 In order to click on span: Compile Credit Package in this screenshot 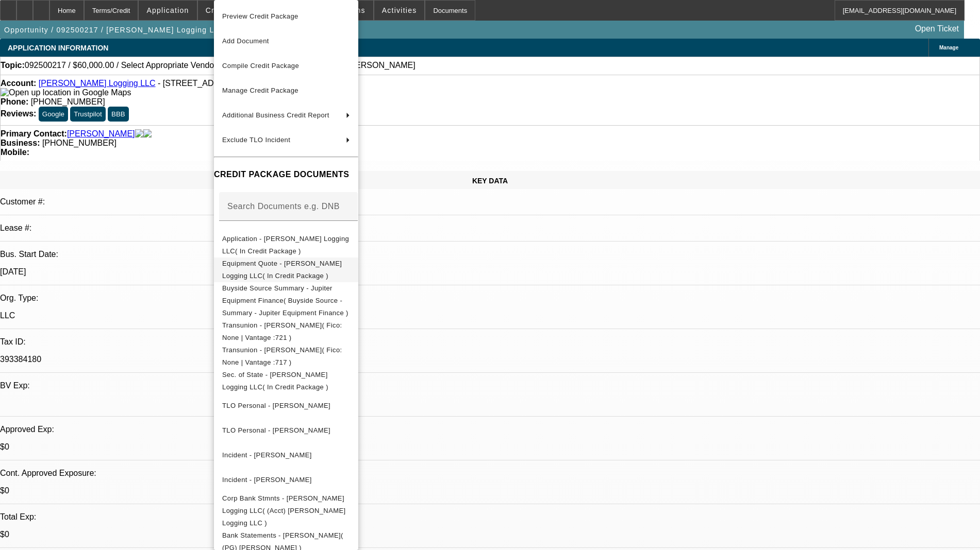, I will do `click(261, 65)`.